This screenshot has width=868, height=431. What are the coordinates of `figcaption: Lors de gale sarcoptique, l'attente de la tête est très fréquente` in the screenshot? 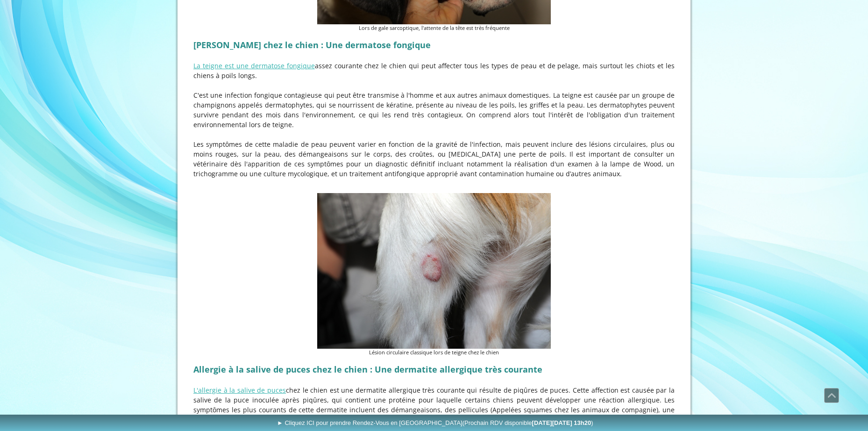 It's located at (434, 28).